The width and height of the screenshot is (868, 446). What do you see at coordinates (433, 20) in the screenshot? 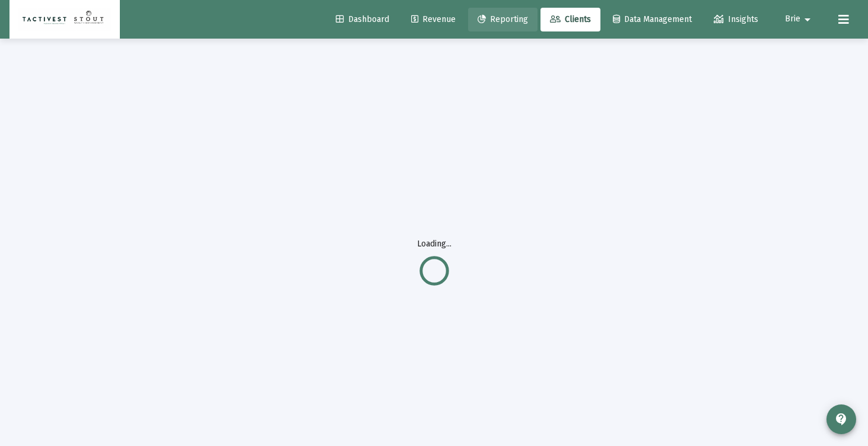
I see `a: Revenue` at bounding box center [433, 20].